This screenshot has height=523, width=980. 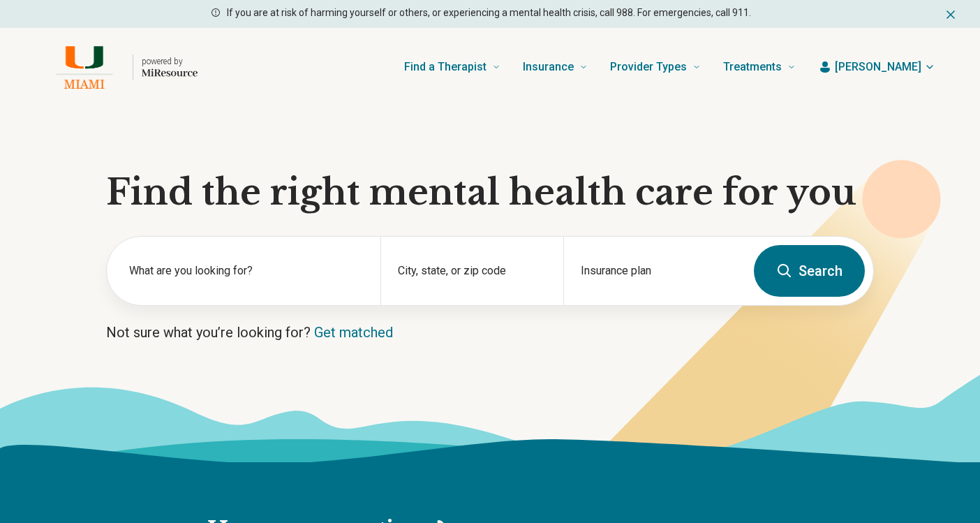 What do you see at coordinates (170, 62) in the screenshot?
I see `p: powered by` at bounding box center [170, 62].